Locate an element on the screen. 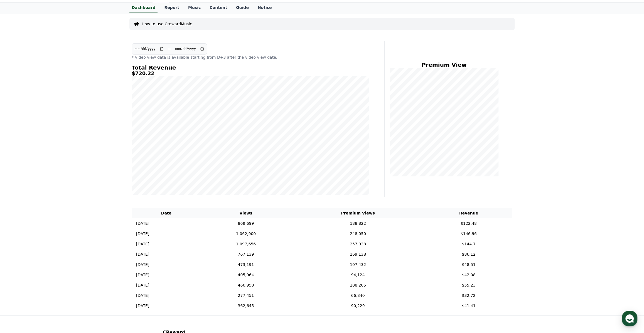 The width and height of the screenshot is (644, 333). td: $42.08 is located at coordinates (468, 275).